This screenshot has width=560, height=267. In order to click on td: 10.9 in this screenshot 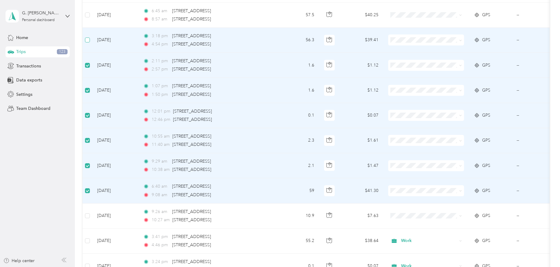, I will do `click(299, 216)`.